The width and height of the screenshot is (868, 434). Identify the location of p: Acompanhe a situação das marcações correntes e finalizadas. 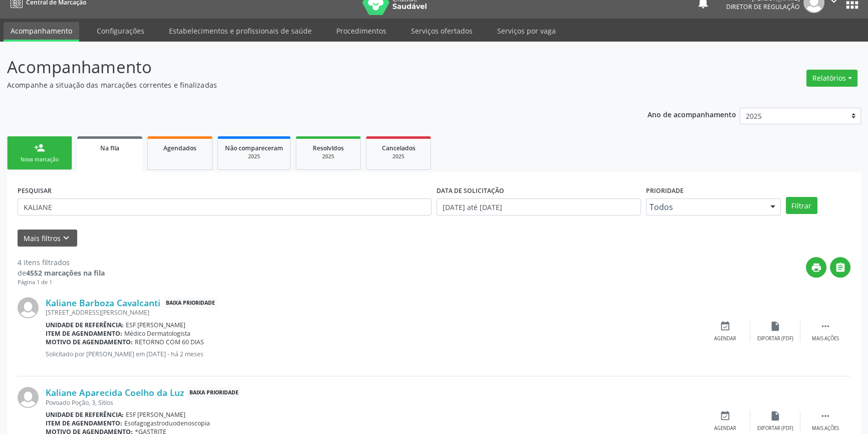
(306, 84).